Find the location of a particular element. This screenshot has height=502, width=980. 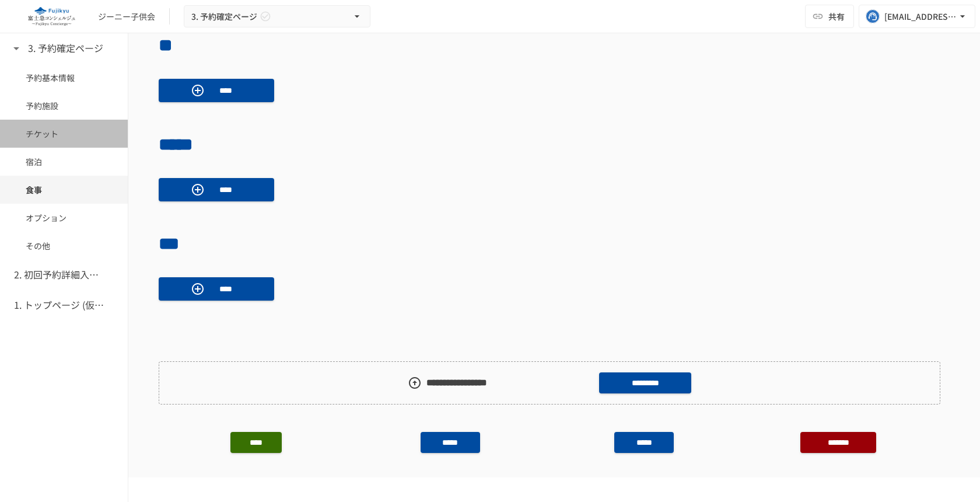

span: 食事 is located at coordinates (63, 190).